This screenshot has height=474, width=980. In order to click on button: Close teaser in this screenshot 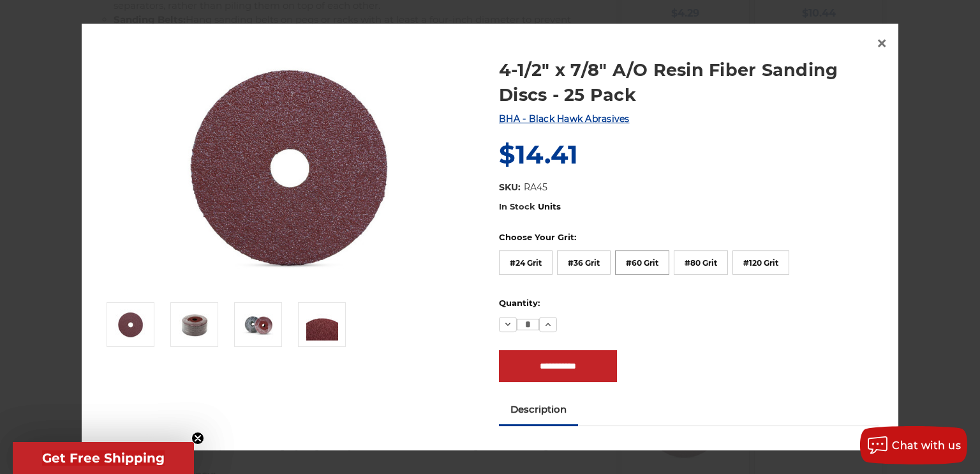, I will do `click(198, 438)`.